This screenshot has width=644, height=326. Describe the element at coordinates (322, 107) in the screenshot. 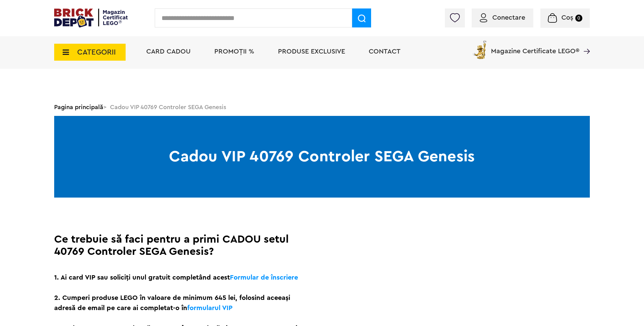

I see `div: > Cadou VIP 40769 Controler SEGA Genesis` at that location.